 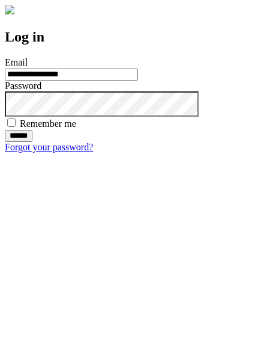 I want to click on label: Remember me, so click(x=48, y=123).